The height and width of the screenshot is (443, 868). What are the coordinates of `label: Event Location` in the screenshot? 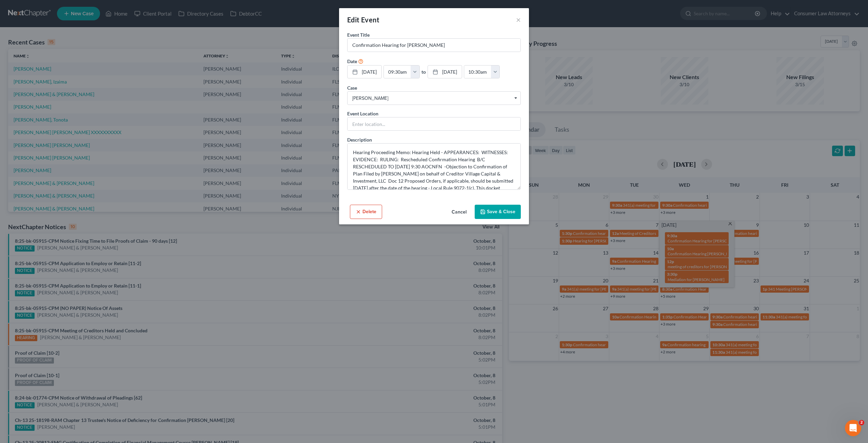 It's located at (363, 113).